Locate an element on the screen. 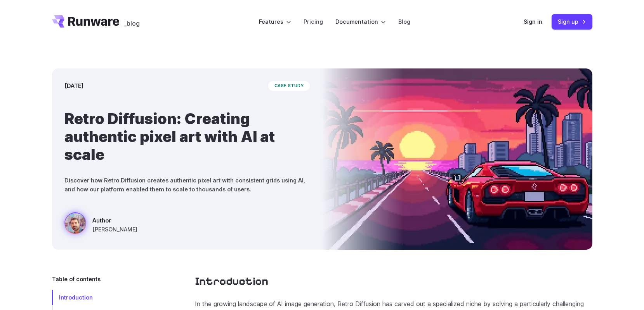 The width and height of the screenshot is (644, 310). img: a red sports car on a futuristic highway with a sunset and city skyline in the background, styled... is located at coordinates (458, 159).